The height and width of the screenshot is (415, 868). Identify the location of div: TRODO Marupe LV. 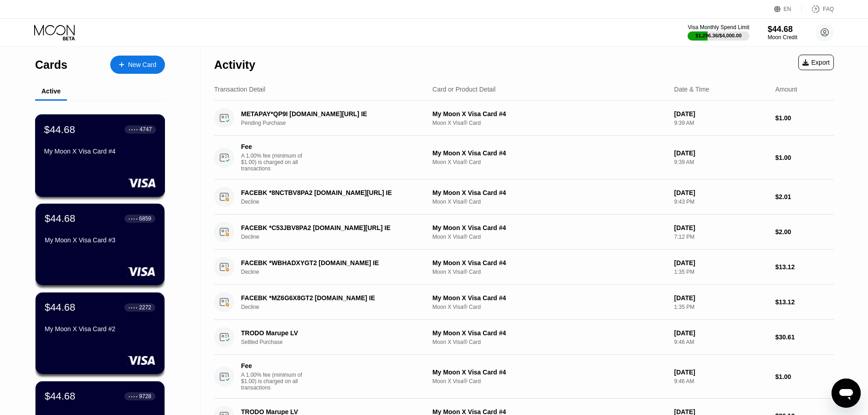
(329, 333).